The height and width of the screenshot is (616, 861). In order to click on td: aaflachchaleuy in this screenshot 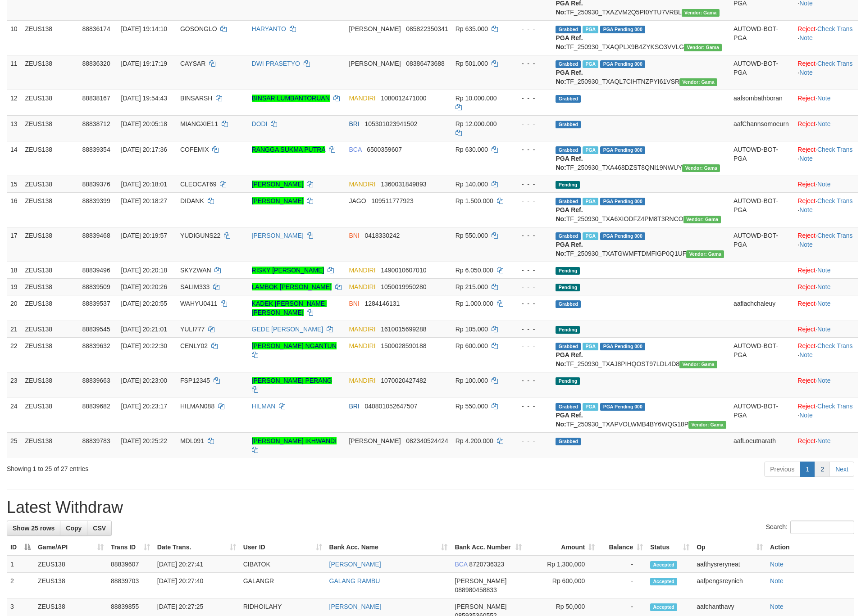, I will do `click(762, 308)`.